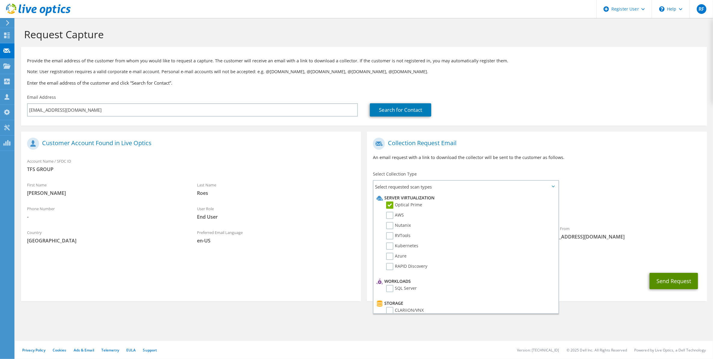 Image resolution: width=713 pixels, height=359 pixels. What do you see at coordinates (276, 193) in the screenshot?
I see `span: Roes` at bounding box center [276, 193].